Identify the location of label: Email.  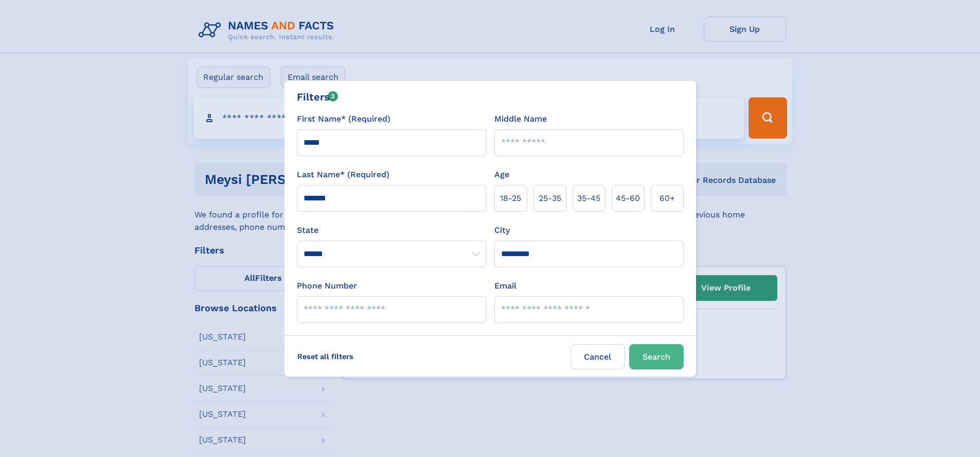
(505, 286).